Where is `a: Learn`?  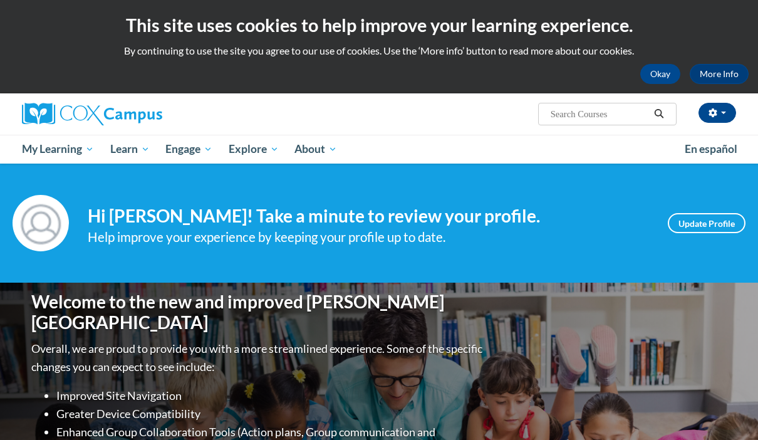
a: Learn is located at coordinates (130, 149).